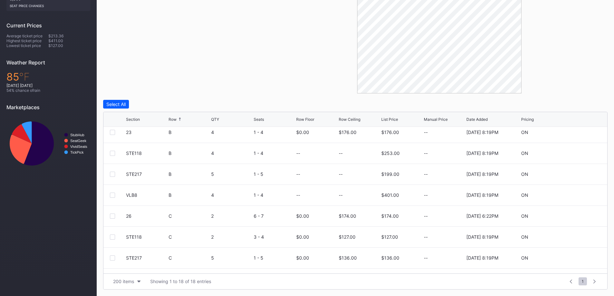  I want to click on div: 26, so click(146, 216).